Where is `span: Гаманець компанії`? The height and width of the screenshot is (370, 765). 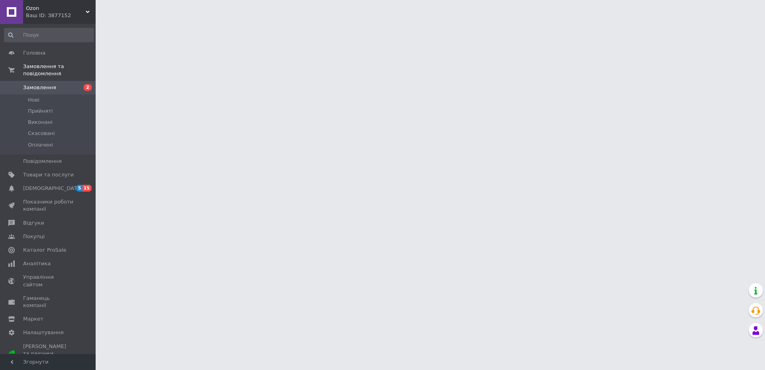
span: Гаманець компанії is located at coordinates (48, 302).